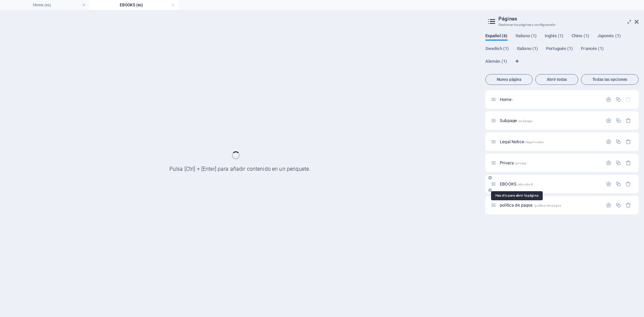 This screenshot has height=317, width=644. What do you see at coordinates (550, 120) in the screenshot?
I see `div: Subpage/subpage` at bounding box center [550, 120].